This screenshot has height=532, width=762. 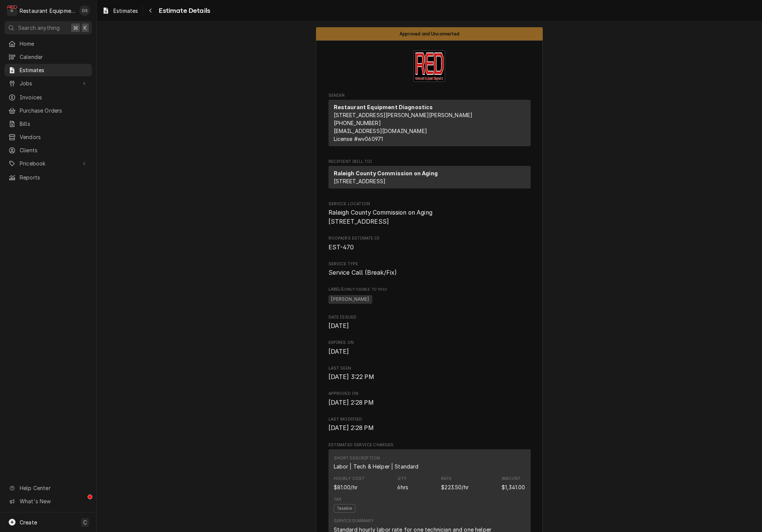 I want to click on div: Service Type, so click(x=430, y=269).